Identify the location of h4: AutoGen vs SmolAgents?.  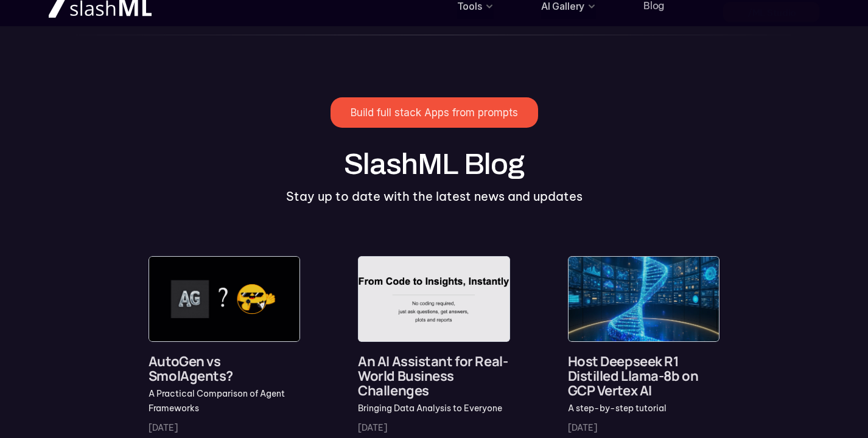
(224, 368).